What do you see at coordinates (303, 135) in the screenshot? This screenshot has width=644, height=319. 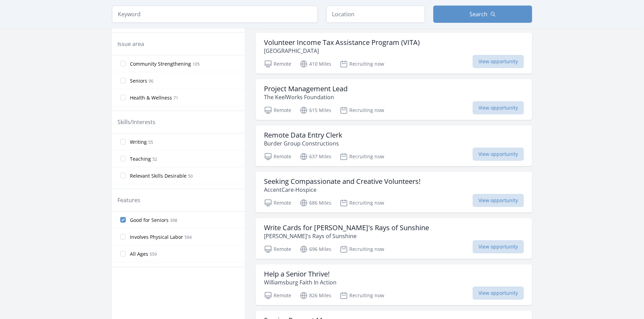 I see `h3: Remote Data Entry Clerk` at bounding box center [303, 135].